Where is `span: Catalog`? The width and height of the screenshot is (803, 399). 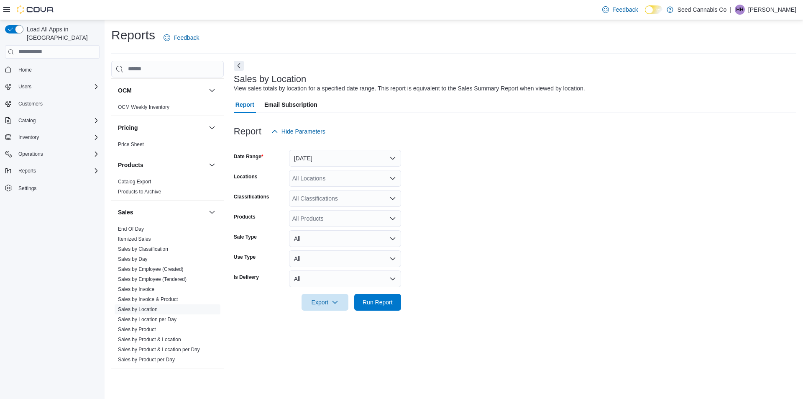 span: Catalog is located at coordinates (57, 120).